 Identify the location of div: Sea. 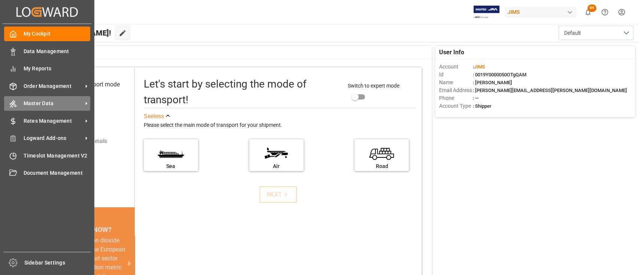
(171, 166).